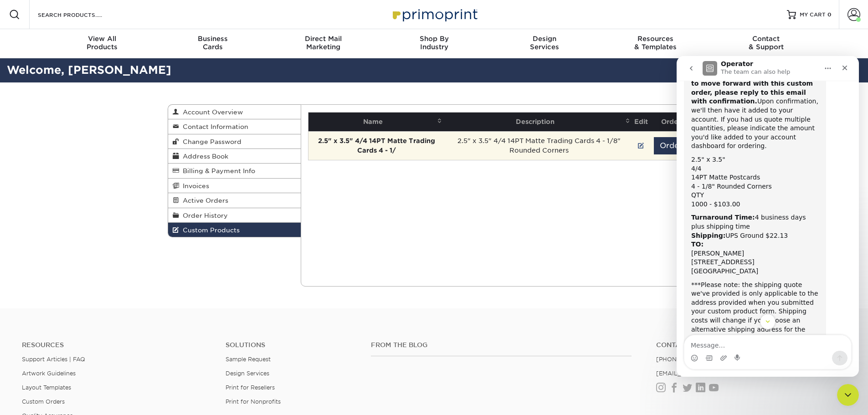 This screenshot has height=415, width=868. Describe the element at coordinates (213, 43) in the screenshot. I see `div: Cards` at that location.